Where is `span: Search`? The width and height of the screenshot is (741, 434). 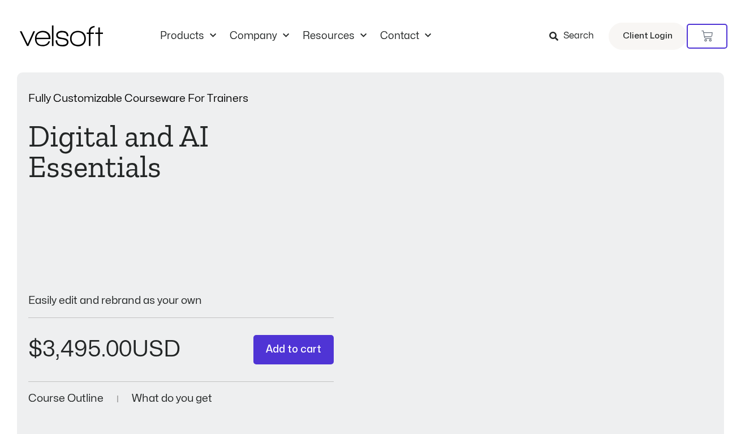
span: Search is located at coordinates (579, 36).